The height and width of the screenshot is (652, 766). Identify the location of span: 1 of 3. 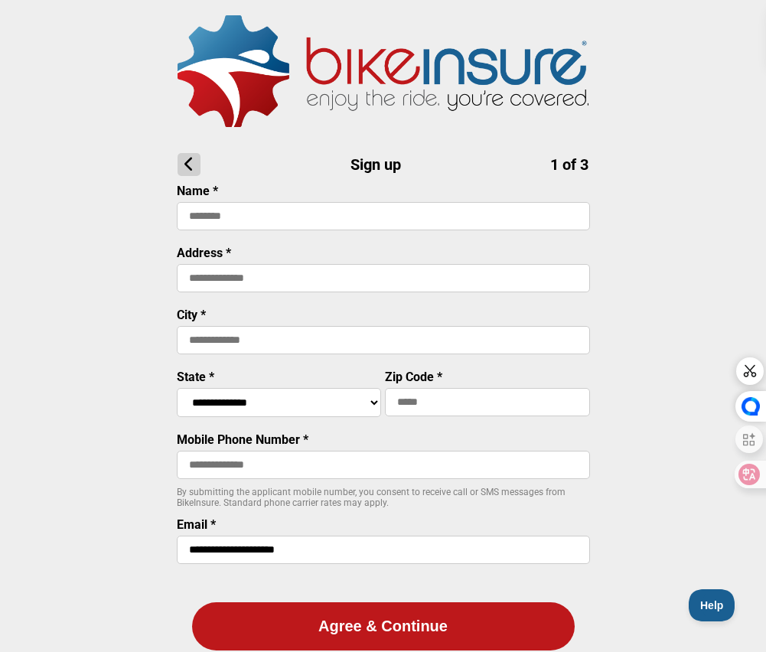
(570, 165).